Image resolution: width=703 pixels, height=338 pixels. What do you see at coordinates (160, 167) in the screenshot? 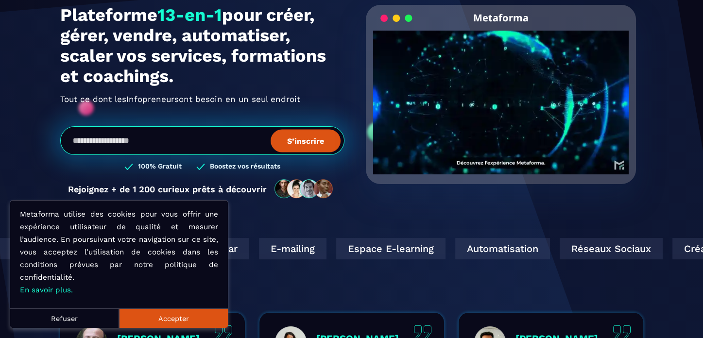
I see `h3: 100% Gratuit` at bounding box center [160, 167].